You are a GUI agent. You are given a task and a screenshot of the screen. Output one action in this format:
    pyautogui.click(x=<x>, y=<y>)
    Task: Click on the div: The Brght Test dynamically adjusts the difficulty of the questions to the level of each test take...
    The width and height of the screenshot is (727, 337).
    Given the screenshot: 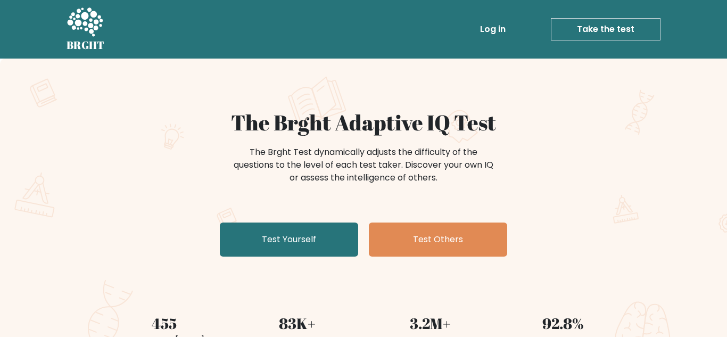 What is the action you would take?
    pyautogui.click(x=364, y=165)
    